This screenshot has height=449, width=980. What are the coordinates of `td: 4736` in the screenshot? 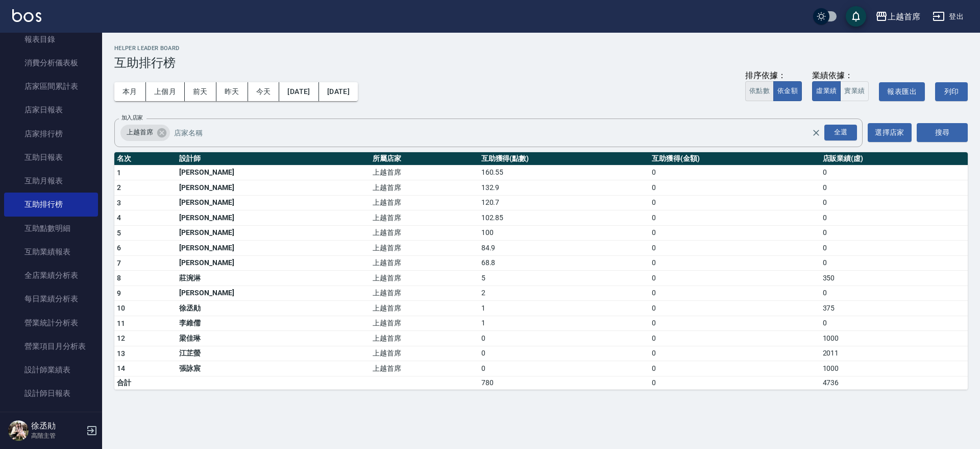 It's located at (894, 382).